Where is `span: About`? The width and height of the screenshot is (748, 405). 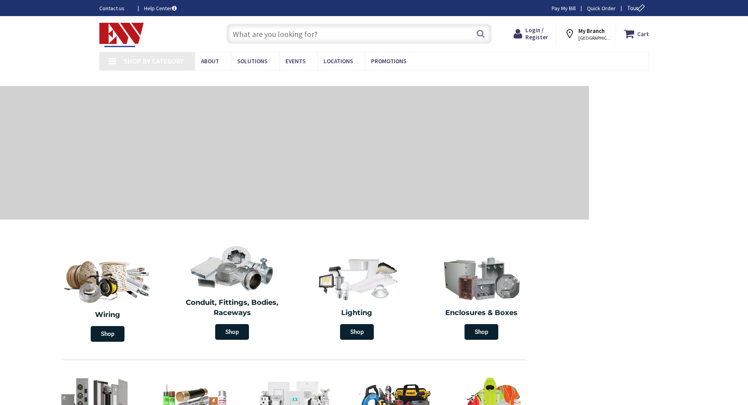
span: About is located at coordinates (210, 61).